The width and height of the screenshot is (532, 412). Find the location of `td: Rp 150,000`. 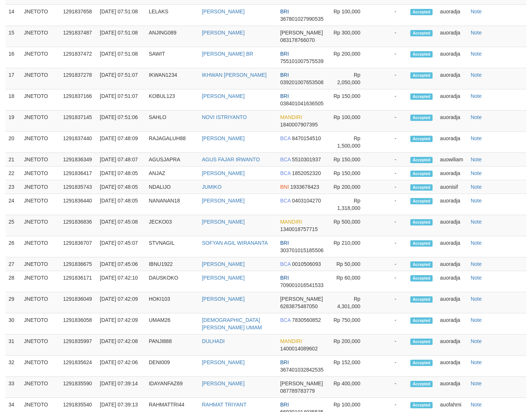

td: Rp 150,000 is located at coordinates (350, 100).